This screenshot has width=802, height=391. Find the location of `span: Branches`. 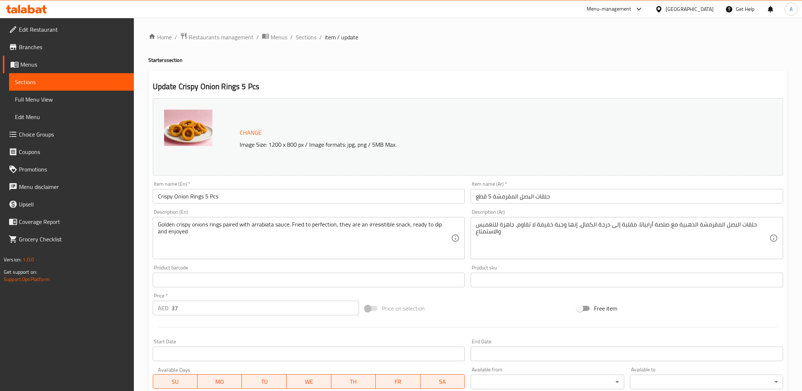

span: Branches is located at coordinates (74, 47).